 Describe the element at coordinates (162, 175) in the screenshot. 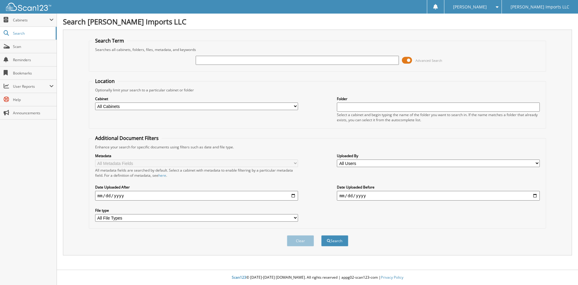

I see `a: here` at that location.